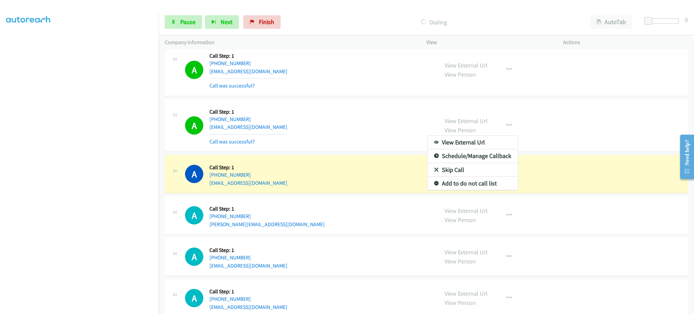 The image size is (694, 314). I want to click on div: Open Resource Center, so click(12, 27).